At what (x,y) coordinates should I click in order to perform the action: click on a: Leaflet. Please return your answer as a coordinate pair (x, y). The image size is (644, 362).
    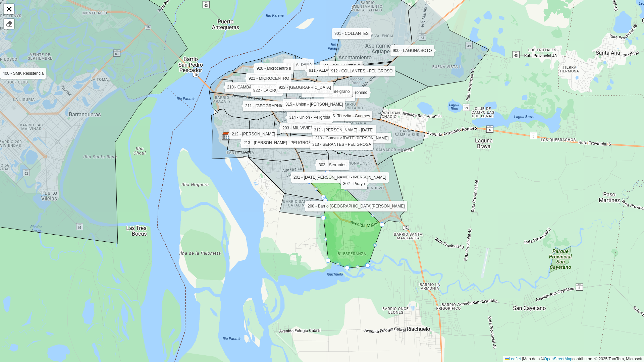
    Looking at the image, I should click on (513, 359).